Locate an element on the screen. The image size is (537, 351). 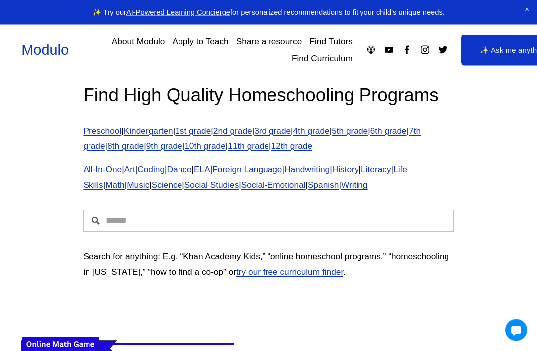
a: Spanish is located at coordinates (323, 185).